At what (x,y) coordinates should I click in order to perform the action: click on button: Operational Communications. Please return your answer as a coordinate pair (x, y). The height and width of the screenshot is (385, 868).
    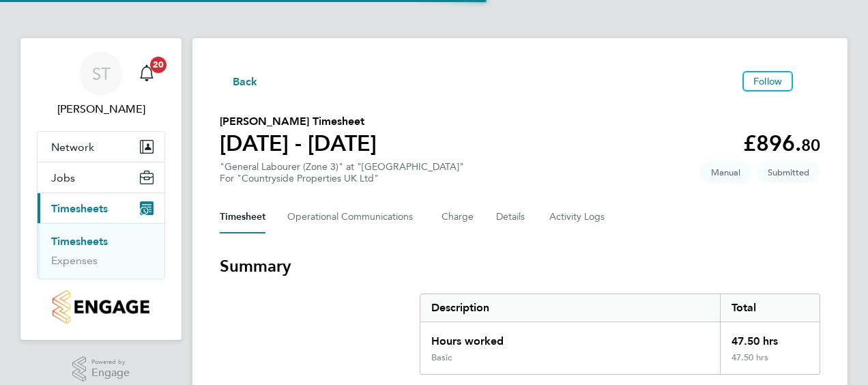
    Looking at the image, I should click on (353, 217).